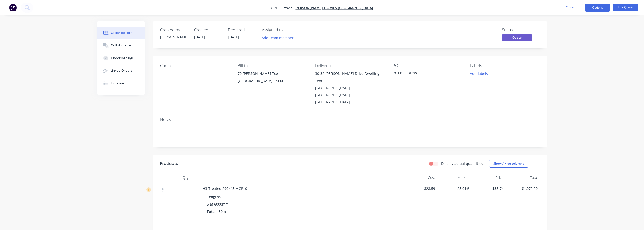 This screenshot has width=644, height=230. Describe the element at coordinates (489, 178) in the screenshot. I see `div: Price` at that location.